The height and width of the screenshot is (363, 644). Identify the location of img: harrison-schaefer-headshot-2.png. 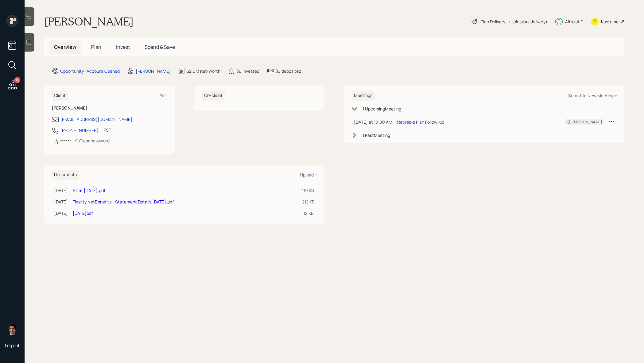
(12, 329).